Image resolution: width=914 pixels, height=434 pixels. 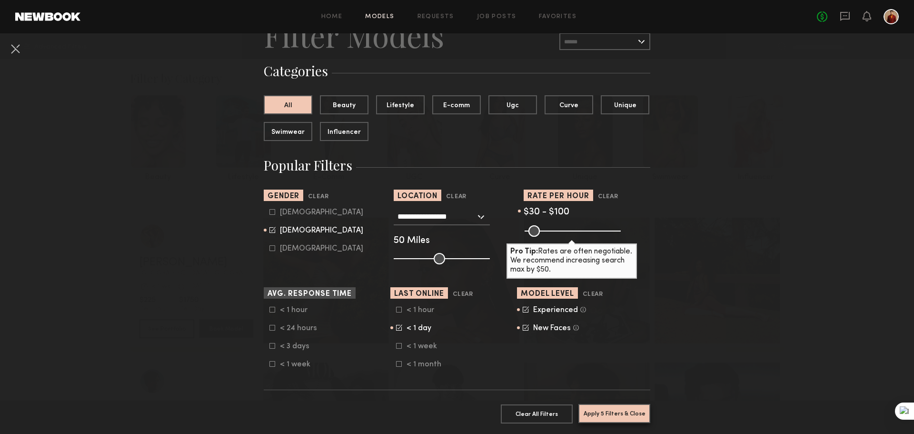 What do you see at coordinates (513, 105) in the screenshot?
I see `button: Ugc` at bounding box center [513, 105].